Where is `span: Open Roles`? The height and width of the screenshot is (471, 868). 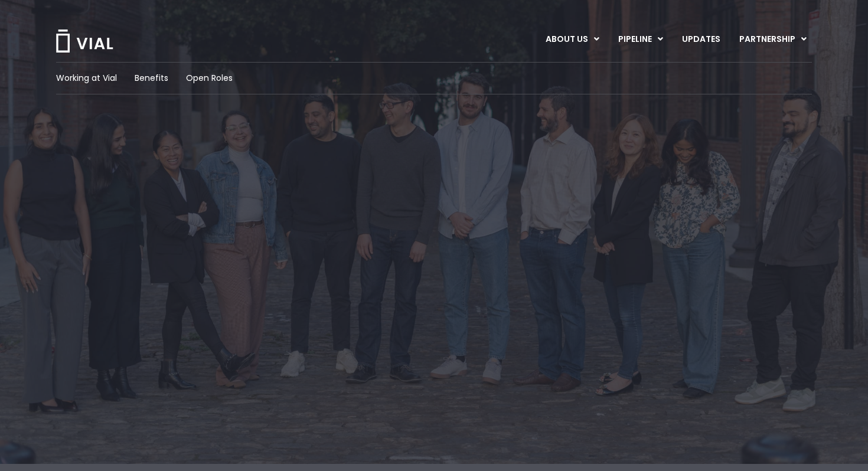 span: Open Roles is located at coordinates (209, 78).